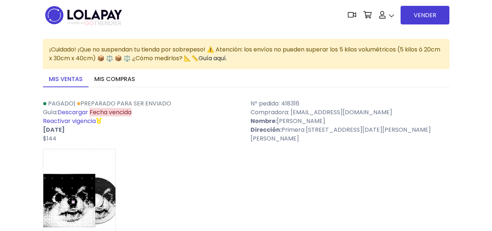 The image size is (492, 231). What do you see at coordinates (115, 79) in the screenshot?
I see `a: Mis compras` at bounding box center [115, 79].